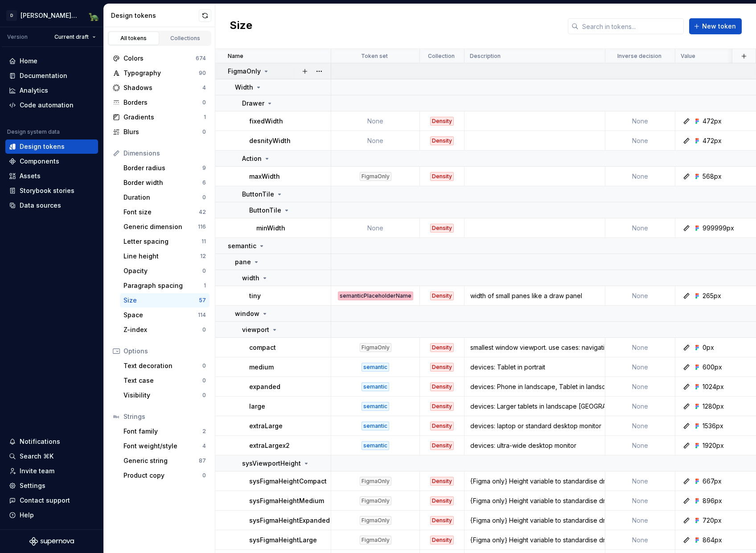 The image size is (756, 553). Describe the element at coordinates (165, 351) in the screenshot. I see `div: Options` at that location.